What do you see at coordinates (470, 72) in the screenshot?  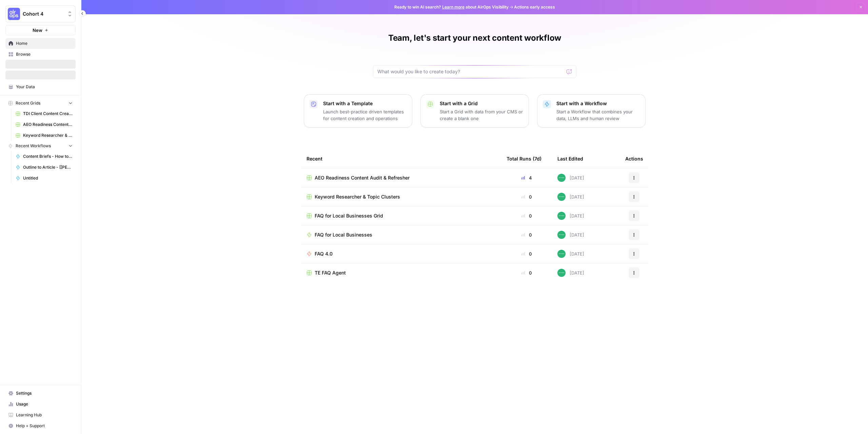 I see `input: What would you like to create today?` at bounding box center [470, 72].